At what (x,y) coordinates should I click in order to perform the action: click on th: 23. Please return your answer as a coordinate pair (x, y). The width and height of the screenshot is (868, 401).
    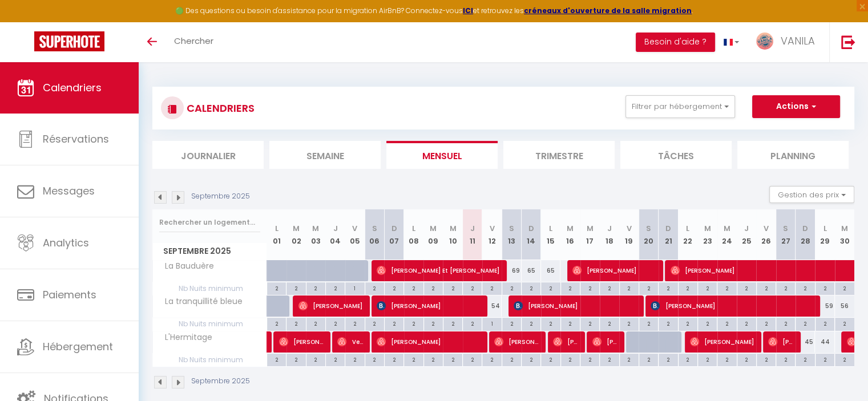
    Looking at the image, I should click on (707, 235).